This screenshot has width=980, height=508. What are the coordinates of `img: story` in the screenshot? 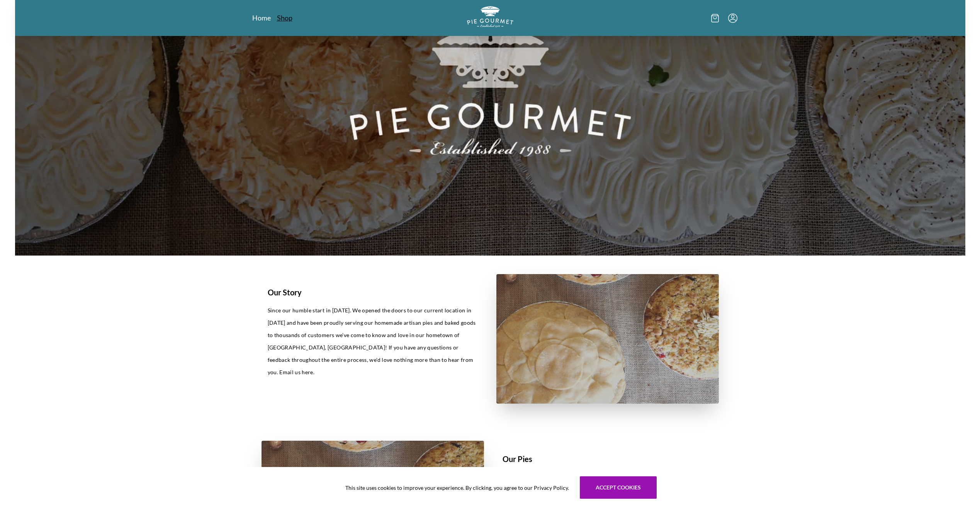 It's located at (608, 338).